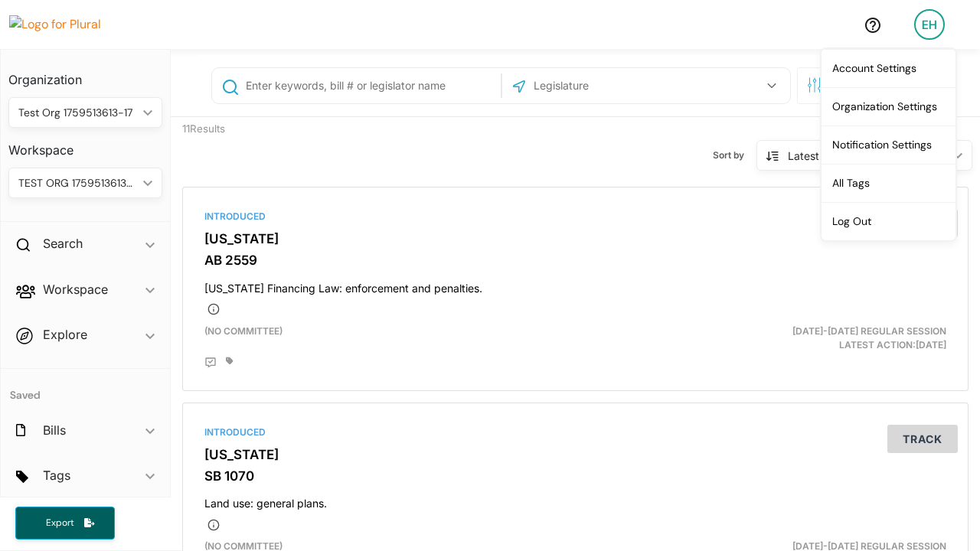  What do you see at coordinates (889, 145) in the screenshot?
I see `a: Notification Settings` at bounding box center [889, 145].